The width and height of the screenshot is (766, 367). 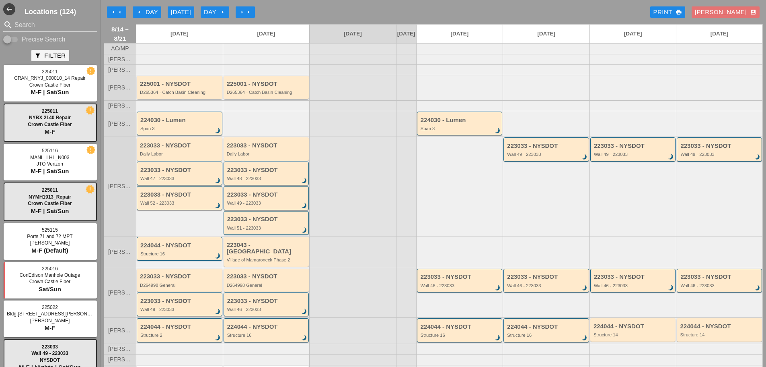 I want to click on div: Wall 48 - 223033, so click(x=267, y=178).